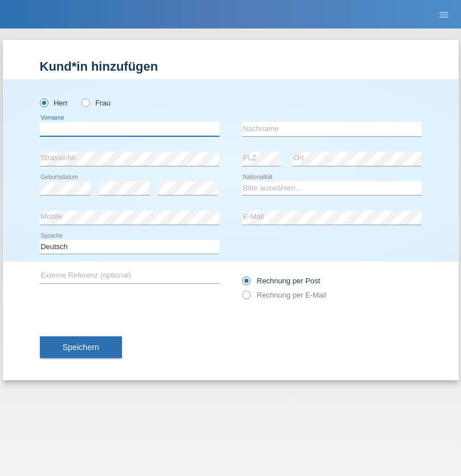 Image resolution: width=461 pixels, height=476 pixels. I want to click on input: Herr, so click(43, 102).